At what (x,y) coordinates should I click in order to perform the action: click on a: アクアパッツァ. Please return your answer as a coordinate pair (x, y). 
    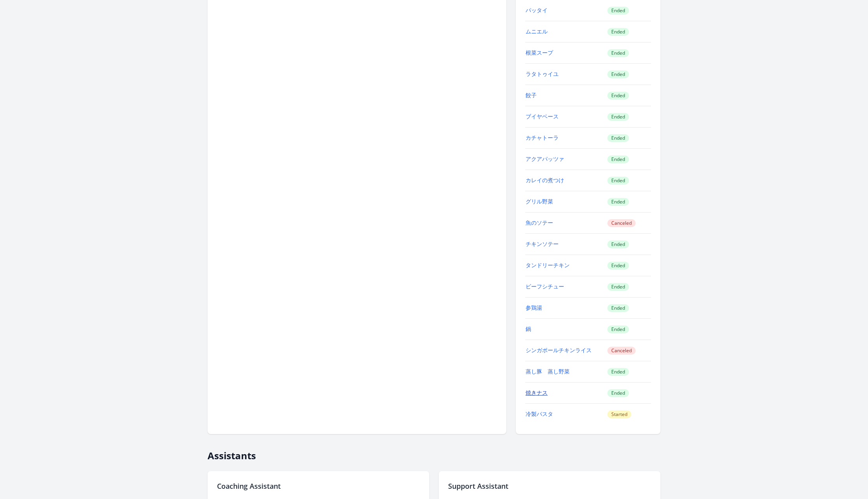
    Looking at the image, I should click on (545, 159).